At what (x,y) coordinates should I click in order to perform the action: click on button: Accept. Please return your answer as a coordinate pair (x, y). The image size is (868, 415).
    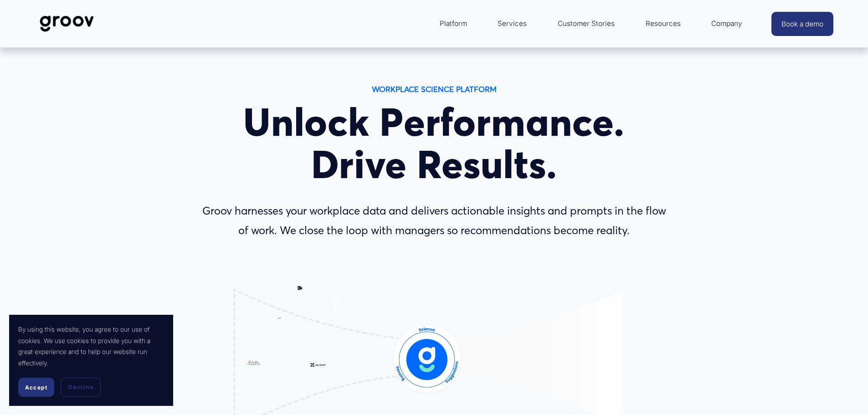
    Looking at the image, I should click on (36, 388).